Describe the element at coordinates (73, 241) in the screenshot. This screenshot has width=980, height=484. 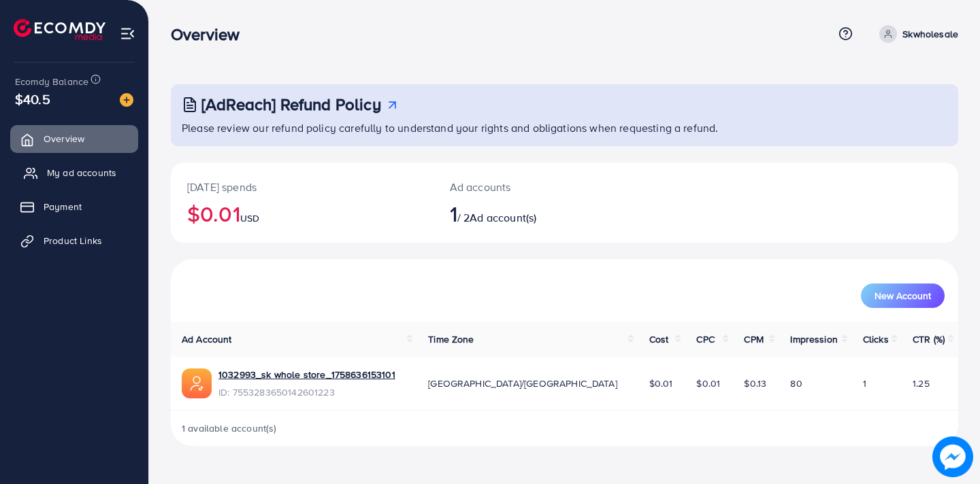
I see `span: Product Links` at that location.